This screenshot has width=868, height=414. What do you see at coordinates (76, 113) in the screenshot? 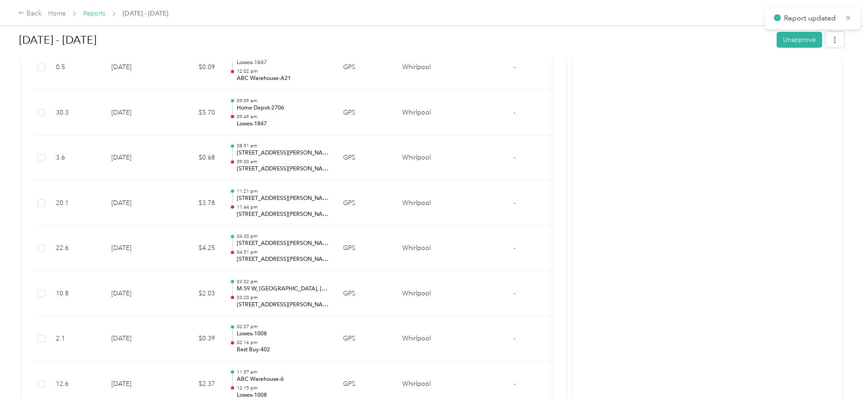
I see `td: 30.3` at bounding box center [76, 113].